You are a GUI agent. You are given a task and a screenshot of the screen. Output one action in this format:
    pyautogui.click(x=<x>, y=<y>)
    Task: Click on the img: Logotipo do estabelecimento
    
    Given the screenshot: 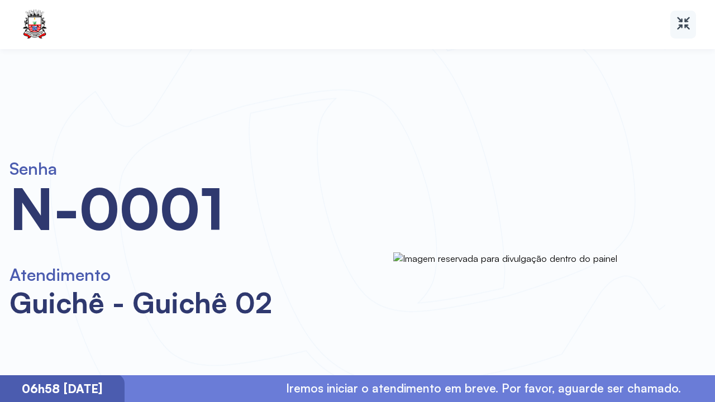 What is the action you would take?
    pyautogui.click(x=35, y=25)
    